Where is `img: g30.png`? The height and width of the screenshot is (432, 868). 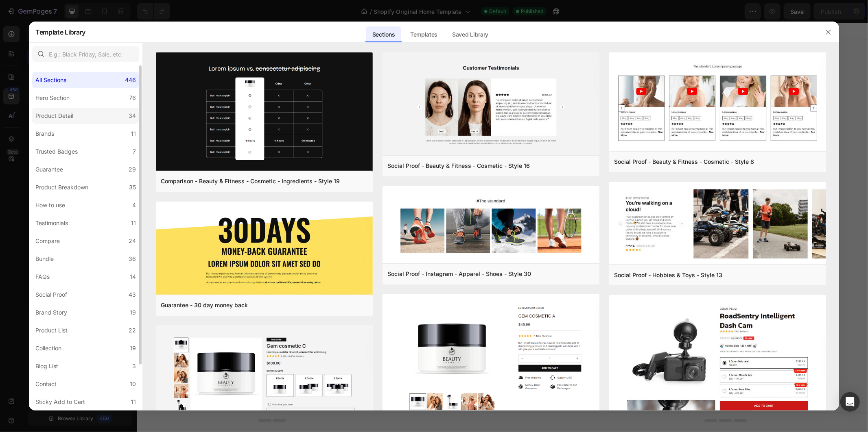 img: g30.png is located at coordinates (264, 249).